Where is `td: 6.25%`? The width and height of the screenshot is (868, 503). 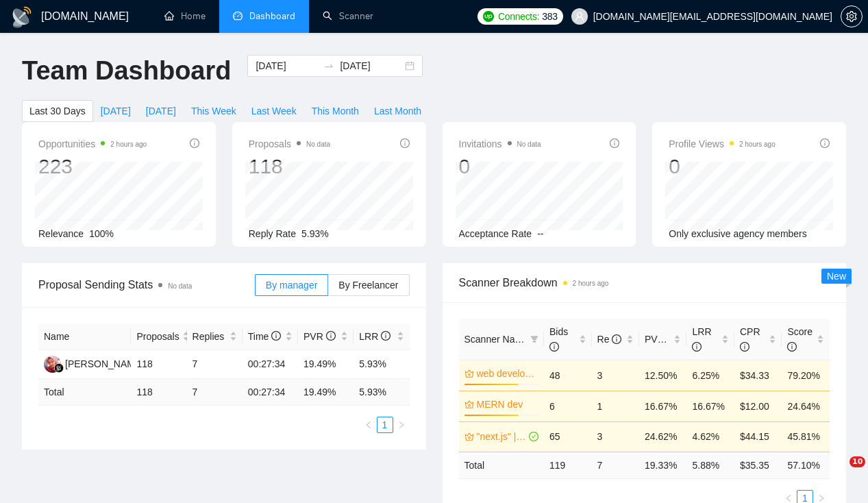
td: 6.25% is located at coordinates (709, 375).